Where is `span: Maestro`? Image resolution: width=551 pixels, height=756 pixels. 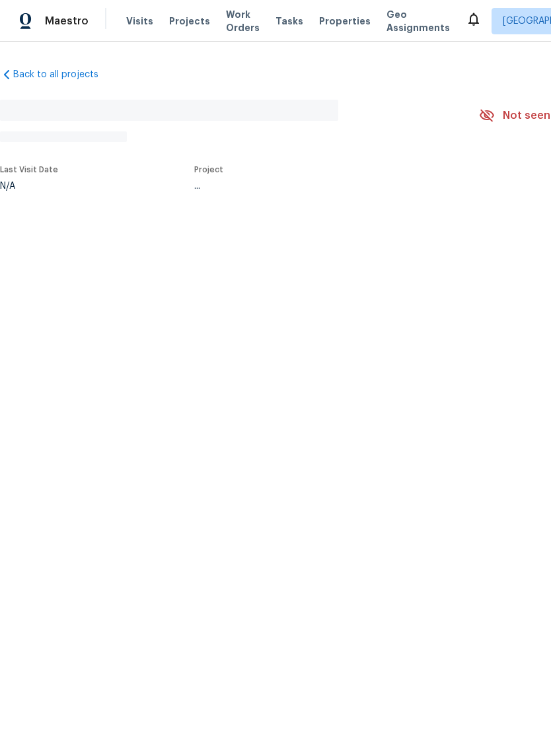 span: Maestro is located at coordinates (67, 21).